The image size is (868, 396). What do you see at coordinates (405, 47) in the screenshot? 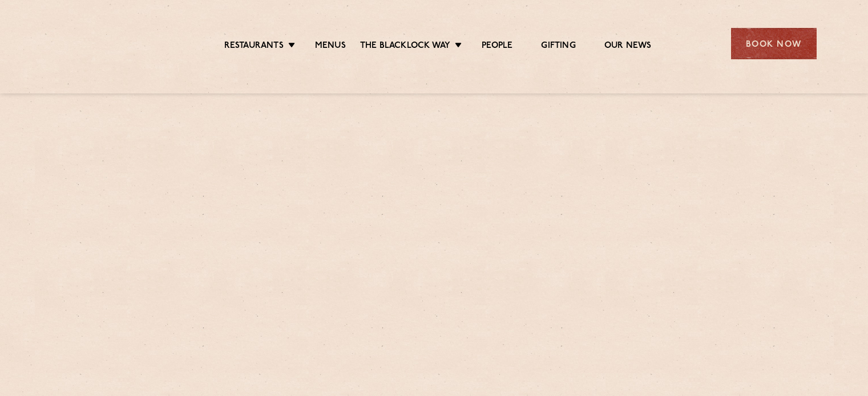
I see `a: The Blacklock Way` at bounding box center [405, 47].